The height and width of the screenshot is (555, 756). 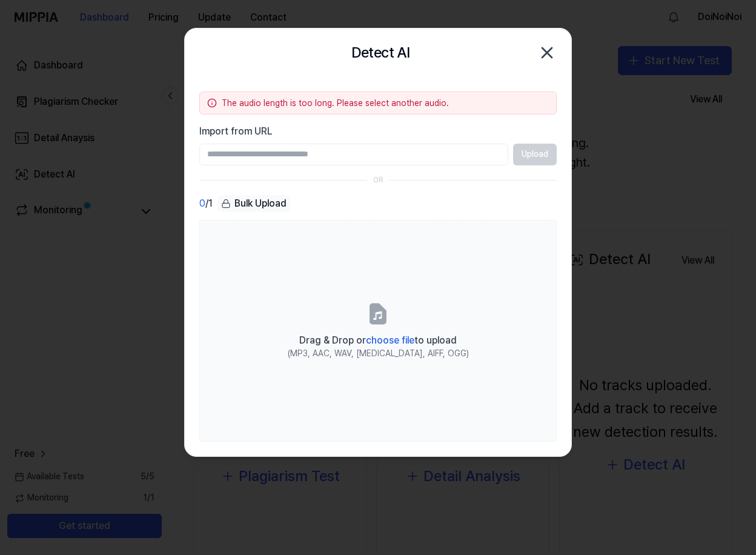 I want to click on span: choose file, so click(x=390, y=340).